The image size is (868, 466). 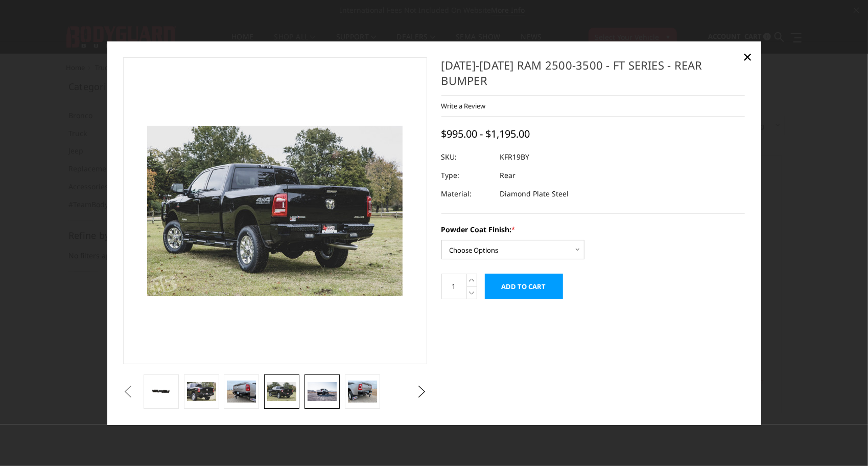 What do you see at coordinates (508, 176) in the screenshot?
I see `dd: Rear` at bounding box center [508, 176].